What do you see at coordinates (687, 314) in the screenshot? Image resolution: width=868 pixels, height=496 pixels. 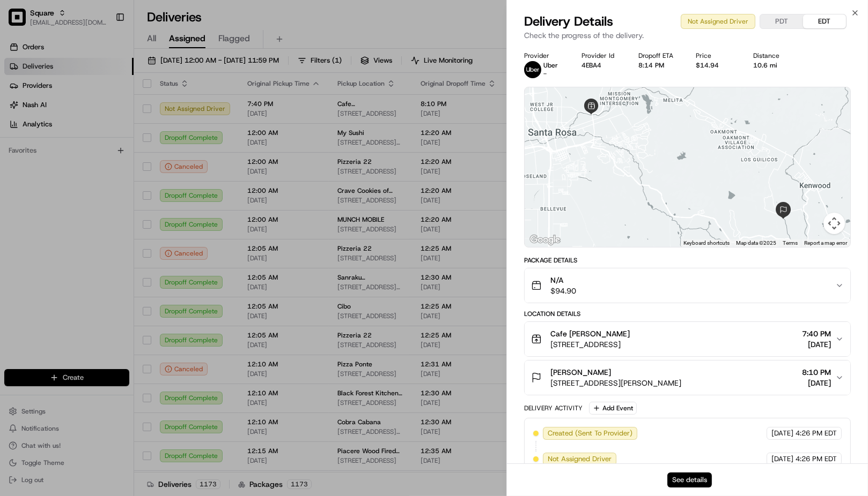 I see `div: Location Details` at bounding box center [687, 314].